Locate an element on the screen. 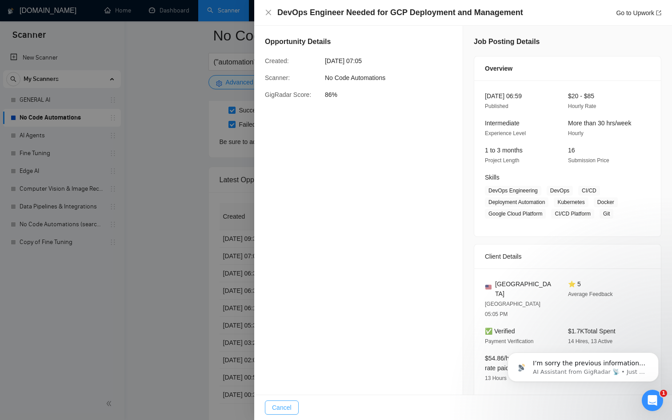 The width and height of the screenshot is (672, 420). span: $1.7K Total Spent is located at coordinates (592, 331).